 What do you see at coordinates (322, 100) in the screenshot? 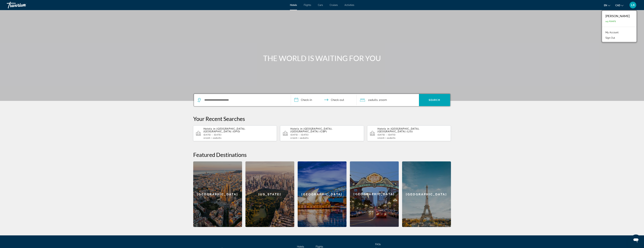
I see `div: Search widget` at bounding box center [322, 100].